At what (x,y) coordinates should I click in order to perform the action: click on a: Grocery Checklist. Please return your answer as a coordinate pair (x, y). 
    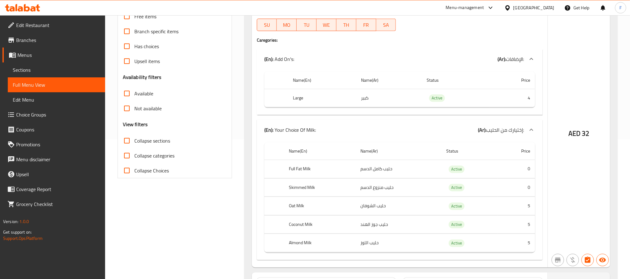
    Looking at the image, I should click on (54, 204).